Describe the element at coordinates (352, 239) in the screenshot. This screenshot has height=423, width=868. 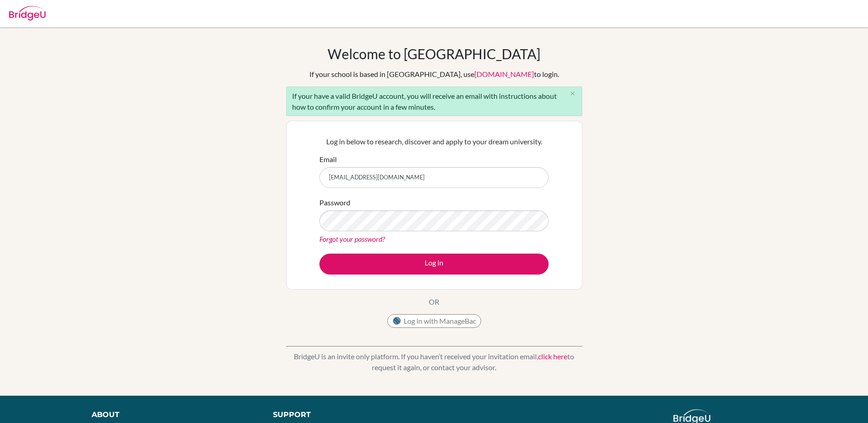
I see `a: Forgot your password?` at that location.